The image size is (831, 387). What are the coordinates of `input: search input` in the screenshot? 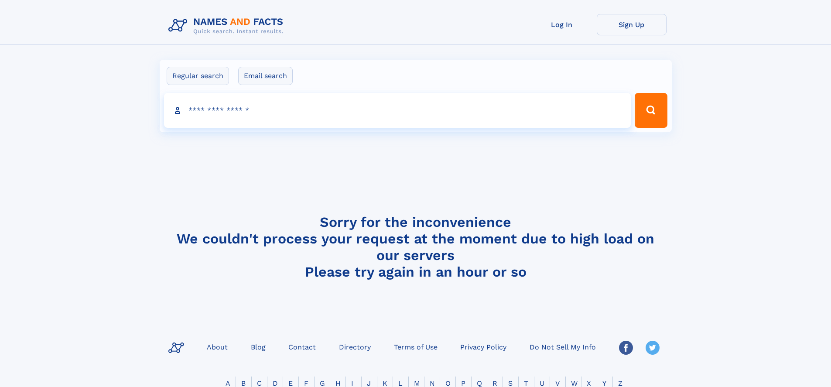 It's located at (397, 110).